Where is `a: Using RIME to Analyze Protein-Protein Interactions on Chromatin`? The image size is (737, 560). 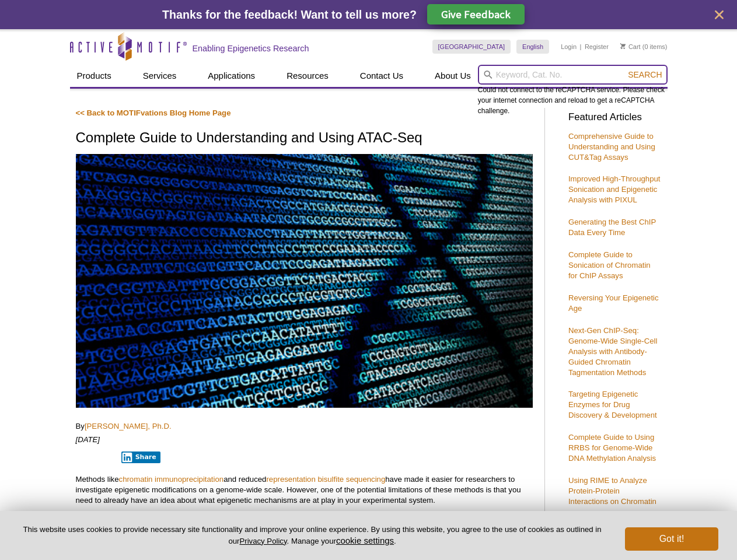
a: Using RIME to Analyze Protein-Protein Interactions on Chromatin is located at coordinates (612, 491).